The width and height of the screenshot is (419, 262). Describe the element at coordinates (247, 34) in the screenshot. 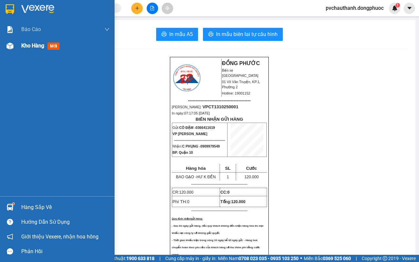

I see `span: In mẫu biên lai tự cấu hình` at that location.